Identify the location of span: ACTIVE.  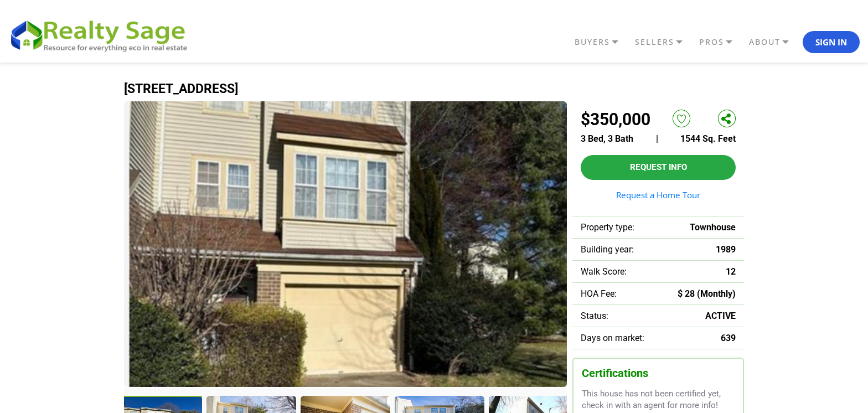
(720, 316).